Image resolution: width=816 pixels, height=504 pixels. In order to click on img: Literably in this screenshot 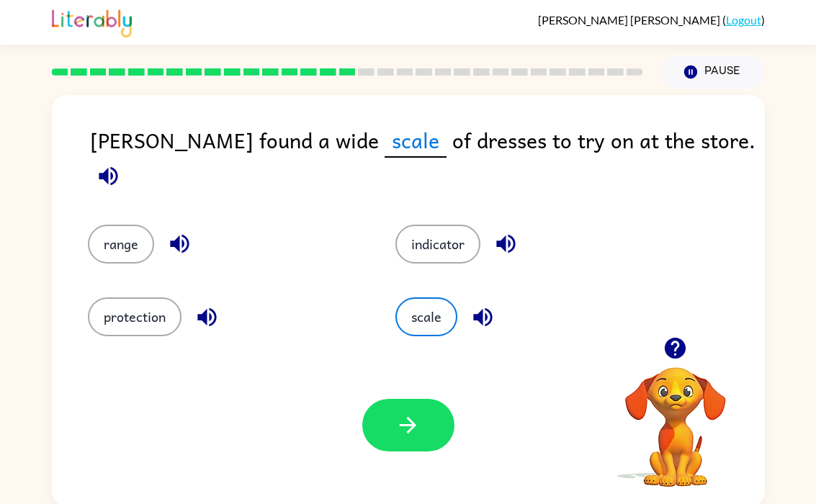, I will do `click(92, 21)`.